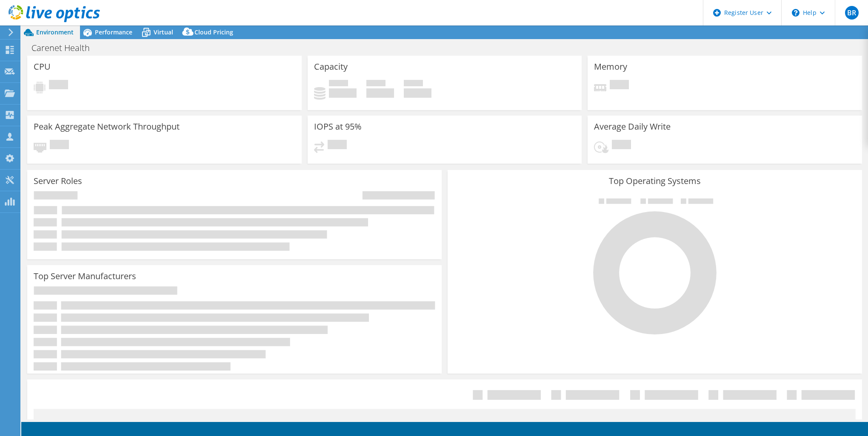 This screenshot has height=436, width=868. Describe the element at coordinates (58, 181) in the screenshot. I see `h3: Server Roles` at that location.